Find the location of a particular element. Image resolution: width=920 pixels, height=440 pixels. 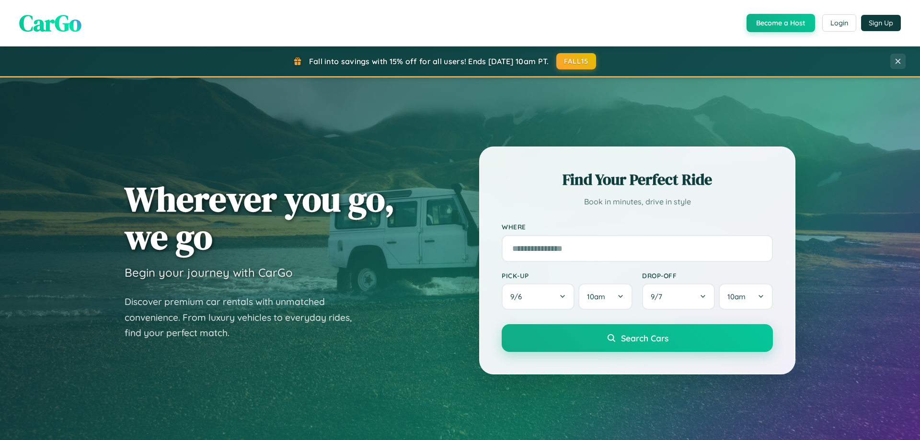

button: Login is located at coordinates (839, 23).